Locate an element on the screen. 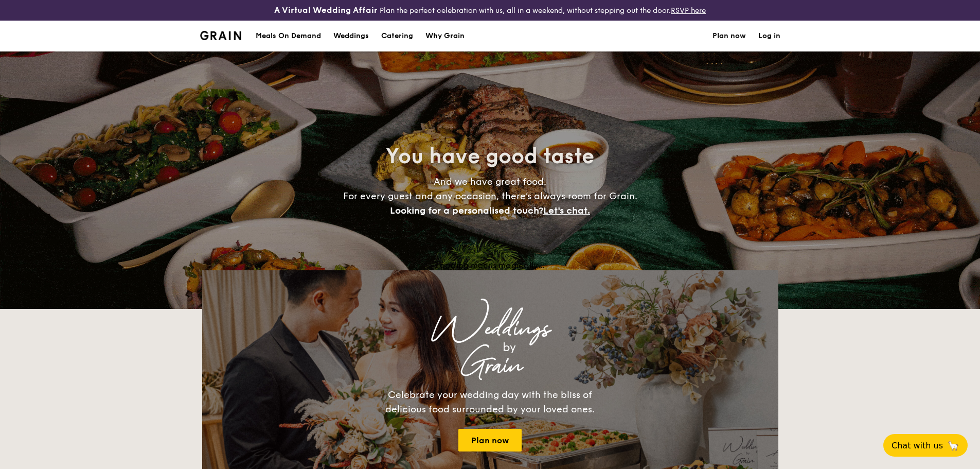 The height and width of the screenshot is (469, 980). div: Celebrate your wedding day with the bliss of delicious food surrounded by your loved ones. is located at coordinates (490, 402).